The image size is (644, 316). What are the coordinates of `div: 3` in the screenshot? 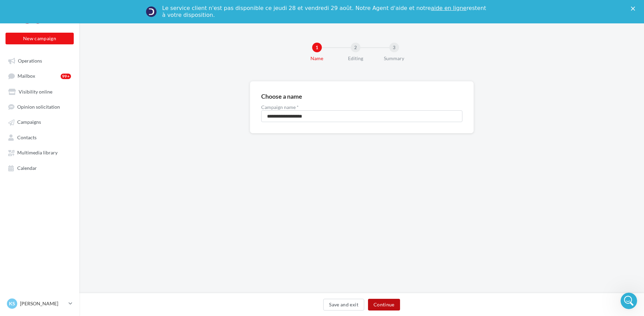 It's located at (394, 47).